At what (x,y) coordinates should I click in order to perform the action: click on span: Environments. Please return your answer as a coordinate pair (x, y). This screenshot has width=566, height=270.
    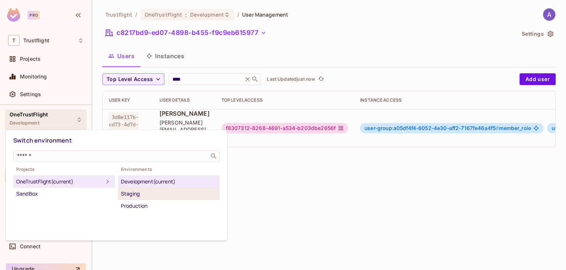
    Looking at the image, I should click on (169, 169).